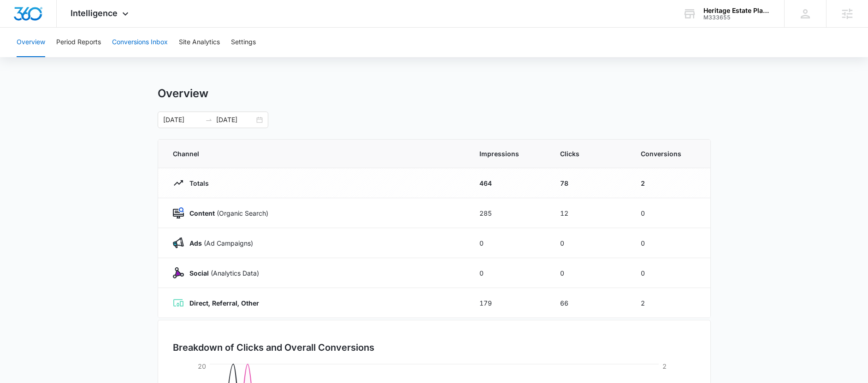  I want to click on img: Ads, so click(178, 243).